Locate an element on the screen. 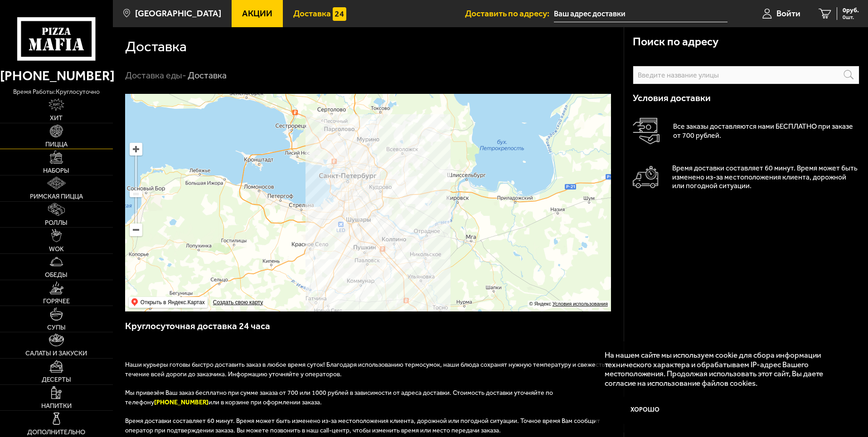 This screenshot has width=868, height=437. span: Пицца is located at coordinates (56, 144).